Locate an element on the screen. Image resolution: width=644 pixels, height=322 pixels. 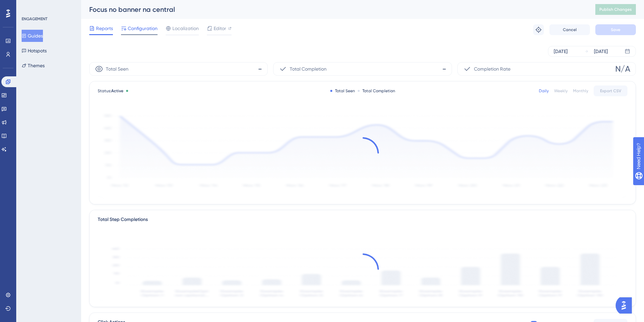
div: Monthly is located at coordinates (580, 91).